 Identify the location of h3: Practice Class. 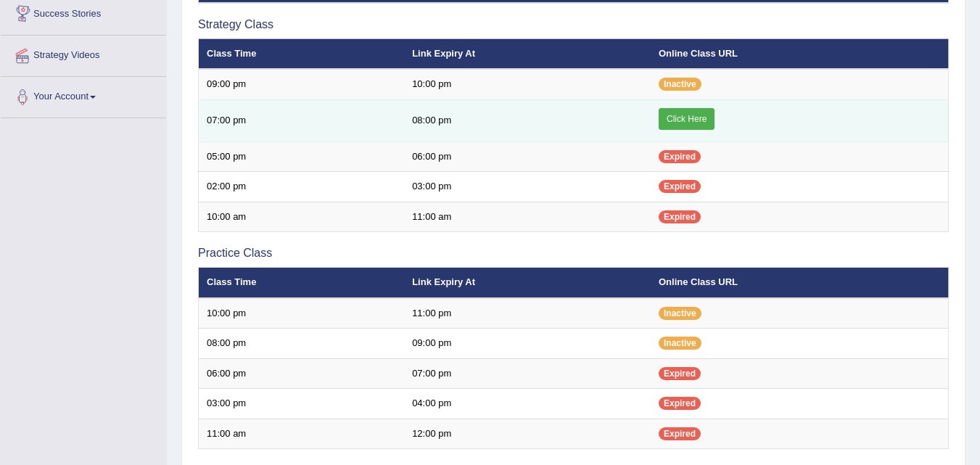
(573, 253).